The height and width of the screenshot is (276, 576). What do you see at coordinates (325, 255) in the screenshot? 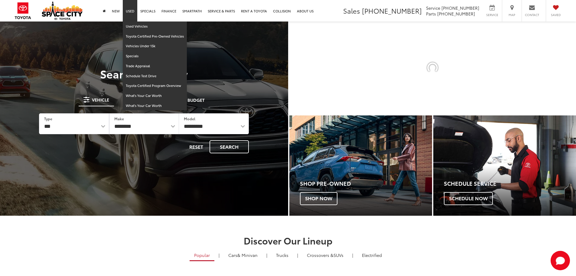
I see `a: SUVs` at bounding box center [325, 255].